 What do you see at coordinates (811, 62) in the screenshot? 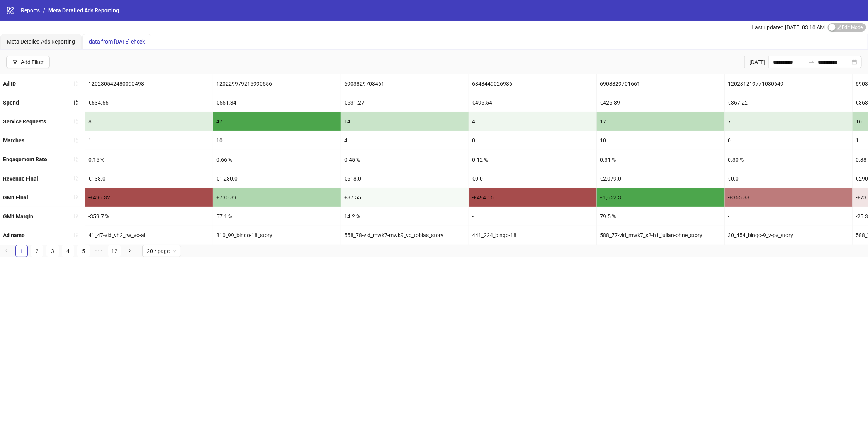
I see `span: to` at bounding box center [811, 62].